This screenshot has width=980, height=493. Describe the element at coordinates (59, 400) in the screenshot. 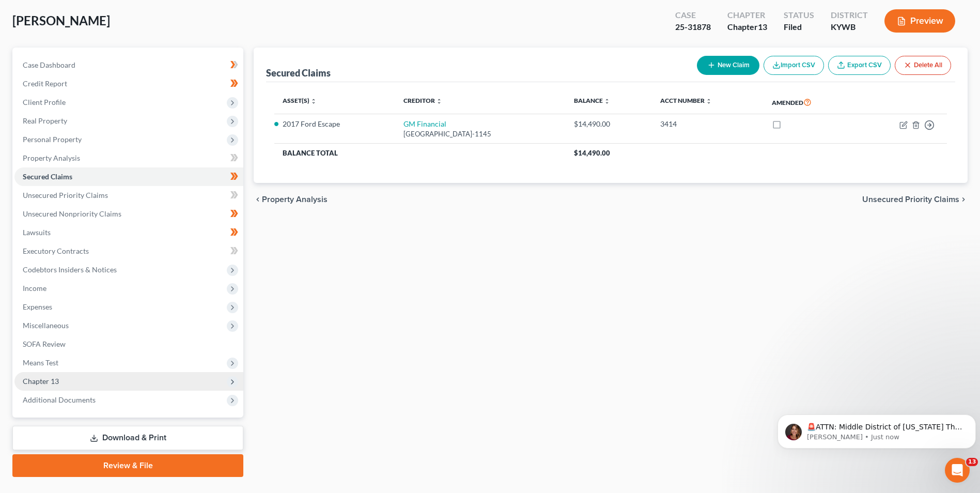

I see `span: Additional Documents` at that location.